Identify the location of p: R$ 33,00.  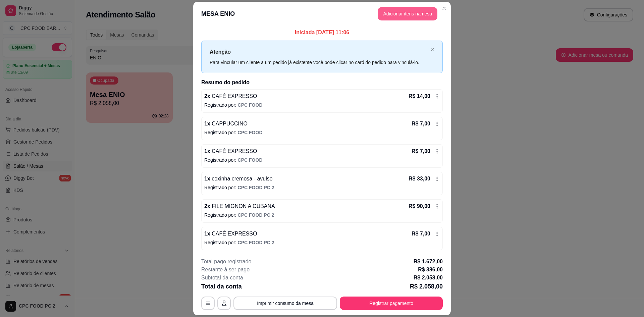
(419, 179).